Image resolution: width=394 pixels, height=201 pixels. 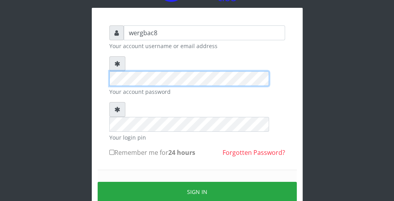 What do you see at coordinates (152, 152) in the screenshot?
I see `label: Remember me for` at bounding box center [152, 152].